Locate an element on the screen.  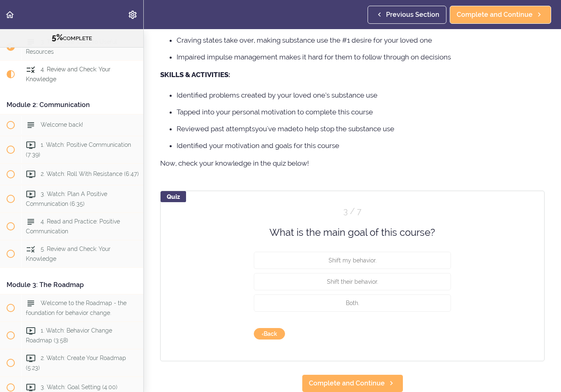
span: 2. Watch: Roll With Resistance (6:47) is located at coordinates (90, 174).